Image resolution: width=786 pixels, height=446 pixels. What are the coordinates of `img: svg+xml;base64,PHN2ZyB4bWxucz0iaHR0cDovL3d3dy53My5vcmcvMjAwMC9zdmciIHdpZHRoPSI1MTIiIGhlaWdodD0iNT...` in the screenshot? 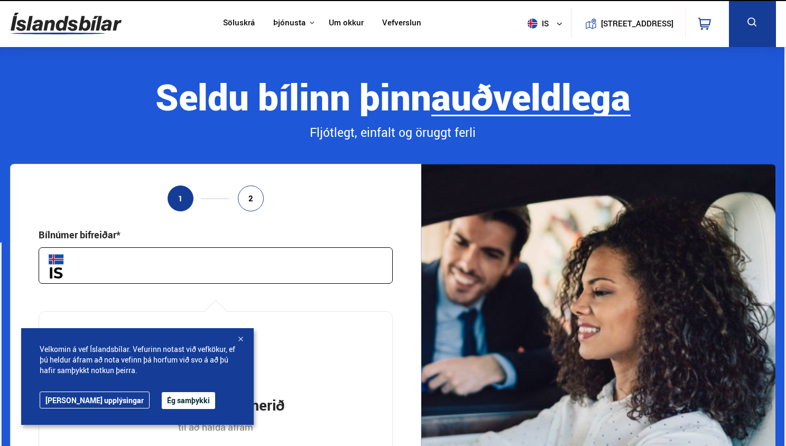 It's located at (532, 23).